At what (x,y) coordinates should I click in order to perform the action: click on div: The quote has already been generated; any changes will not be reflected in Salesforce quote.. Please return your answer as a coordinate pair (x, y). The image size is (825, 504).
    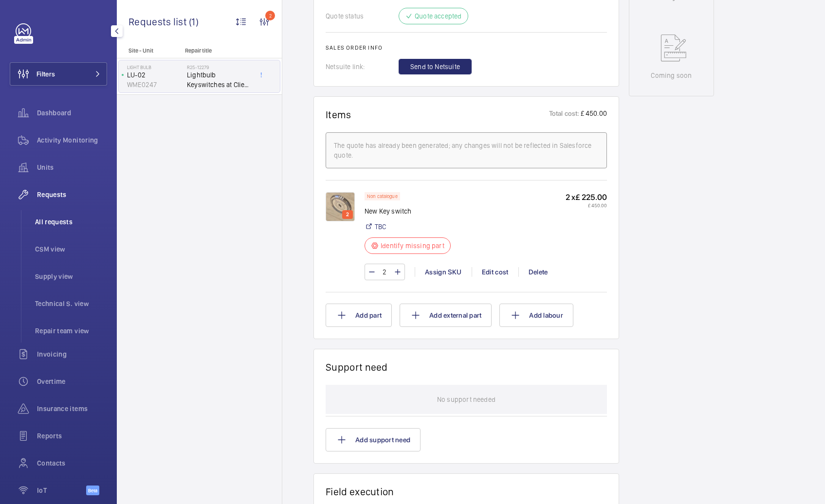
    Looking at the image, I should click on (466, 150).